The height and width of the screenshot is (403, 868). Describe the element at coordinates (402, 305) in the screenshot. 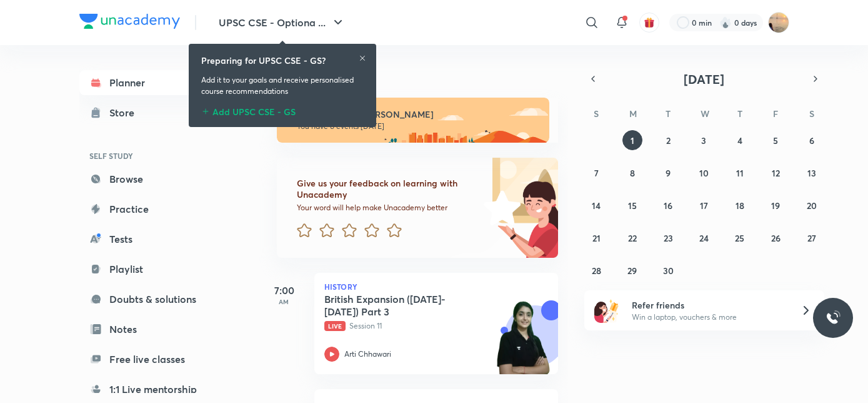

I see `h5: British Expansion (1757- 1857) Part 3` at that location.